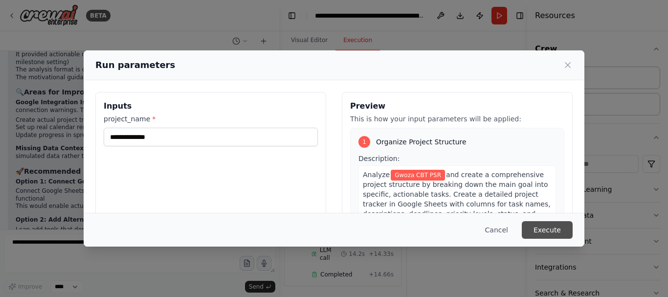 This screenshot has width=668, height=297. Describe the element at coordinates (457, 119) in the screenshot. I see `p: This is how your input parameters will be applied:` at that location.